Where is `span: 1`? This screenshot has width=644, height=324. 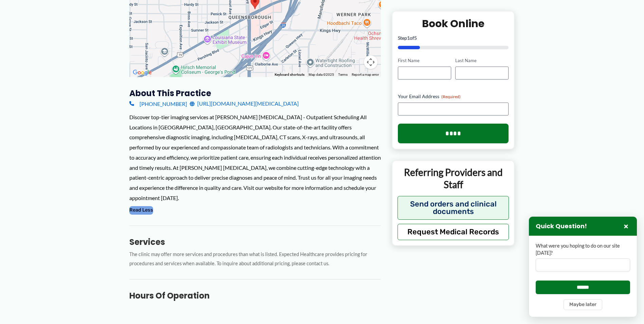
span: 1 is located at coordinates (408, 38).